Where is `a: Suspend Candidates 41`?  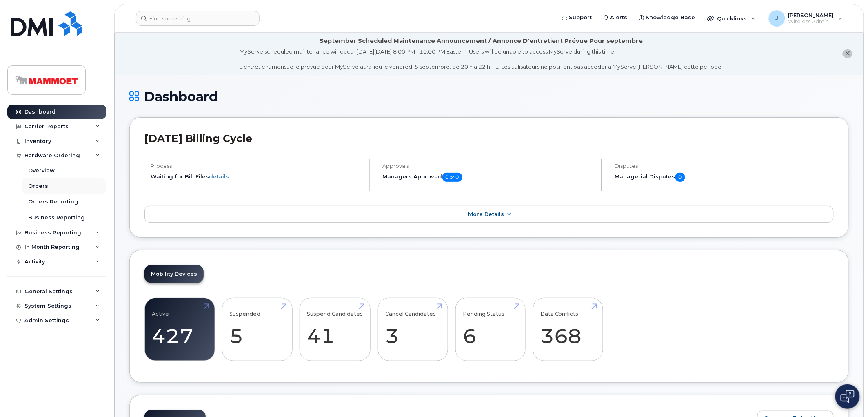
a: Suspend Candidates 41 is located at coordinates (335, 330).